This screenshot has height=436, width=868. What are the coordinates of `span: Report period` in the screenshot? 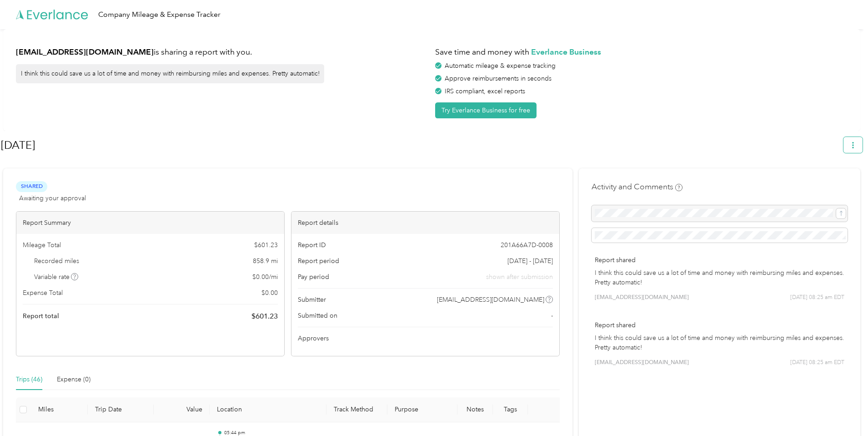 It's located at (318, 261).